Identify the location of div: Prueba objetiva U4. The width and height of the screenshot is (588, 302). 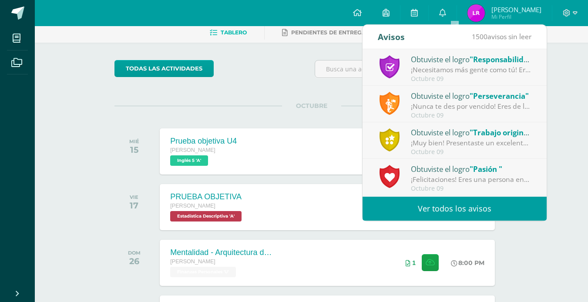
(203, 141).